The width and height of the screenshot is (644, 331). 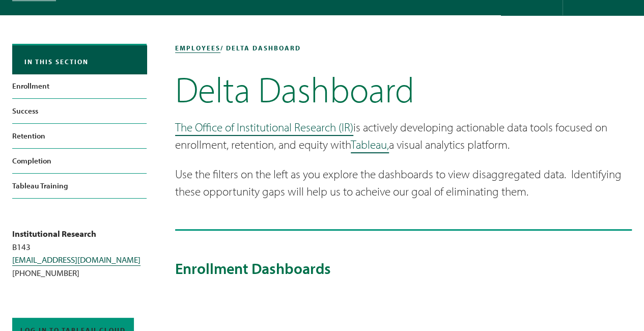 I want to click on p: Use the filters on the left as you explore the dashboards to view disaggregated data. Identifying..., so click(x=403, y=183).